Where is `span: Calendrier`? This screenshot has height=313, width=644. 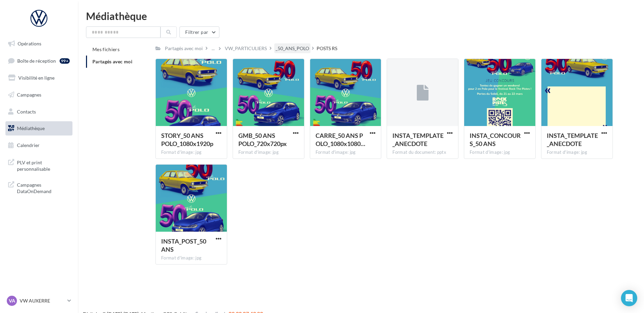 span: Calendrier is located at coordinates (28, 145).